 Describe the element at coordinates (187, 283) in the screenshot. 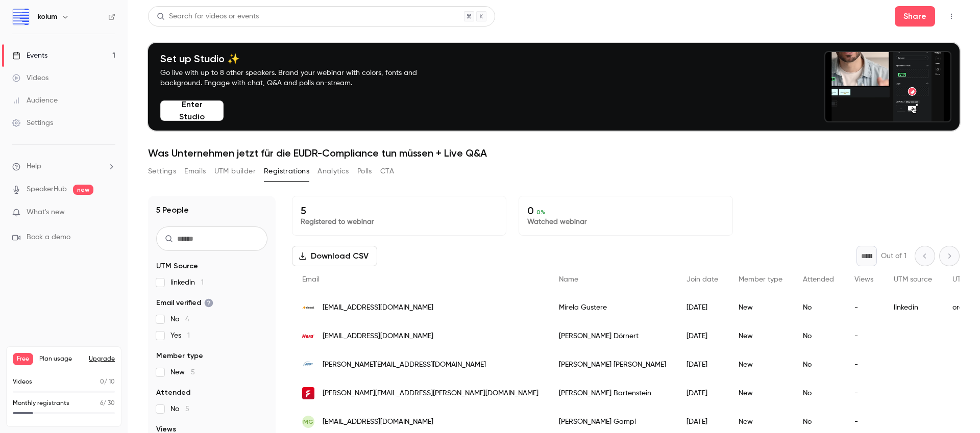

I see `span: linkedin` at that location.